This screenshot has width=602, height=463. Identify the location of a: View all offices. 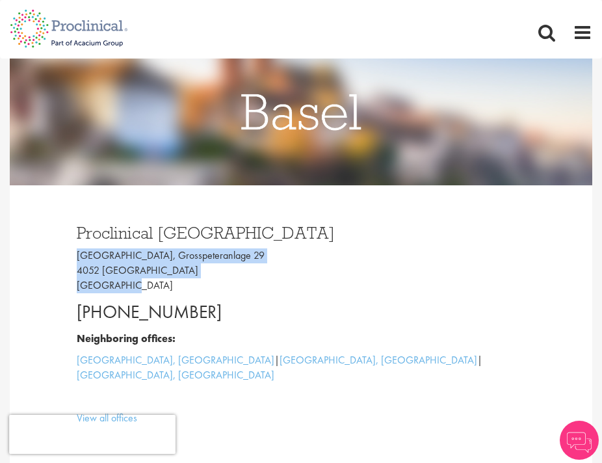
(107, 417).